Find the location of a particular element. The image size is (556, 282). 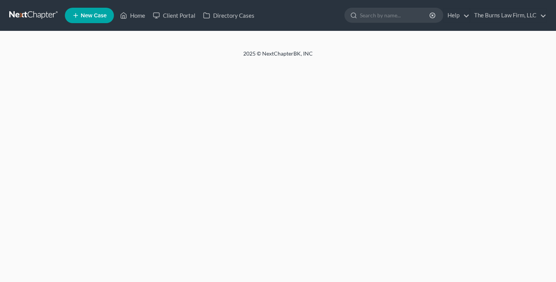

a: Client Portal is located at coordinates (174, 15).